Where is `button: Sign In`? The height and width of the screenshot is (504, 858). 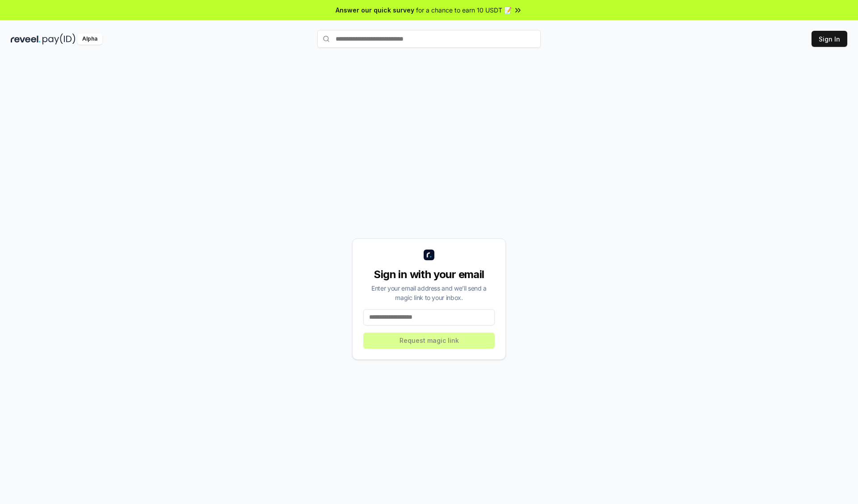 button: Sign In is located at coordinates (829, 39).